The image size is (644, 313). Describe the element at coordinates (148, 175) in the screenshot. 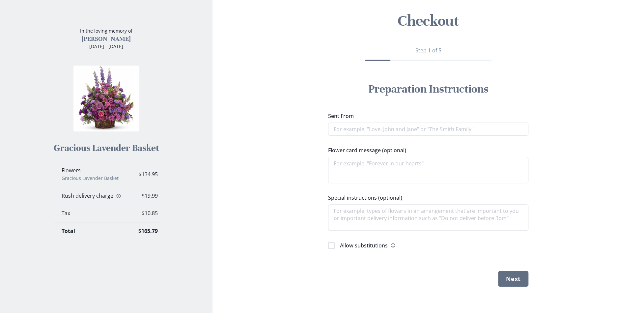

I see `td: $134.95` at that location.